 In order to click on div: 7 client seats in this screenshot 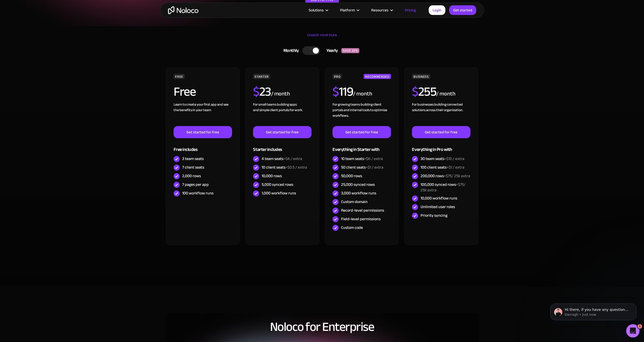, I will do `click(193, 167)`.